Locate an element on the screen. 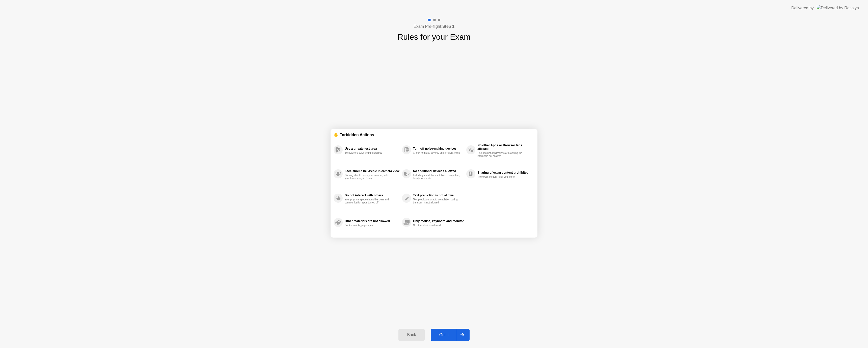 This screenshot has height=348, width=868. div: Got it is located at coordinates (444, 335).